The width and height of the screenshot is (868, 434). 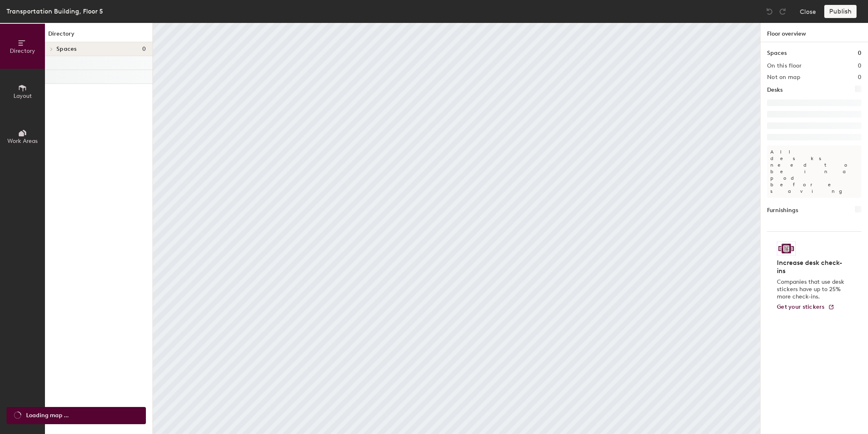 I want to click on h2: On this floor, so click(x=785, y=66).